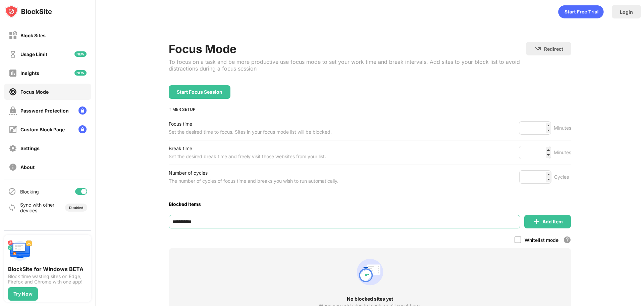  I want to click on div: Try Now, so click(23, 294).